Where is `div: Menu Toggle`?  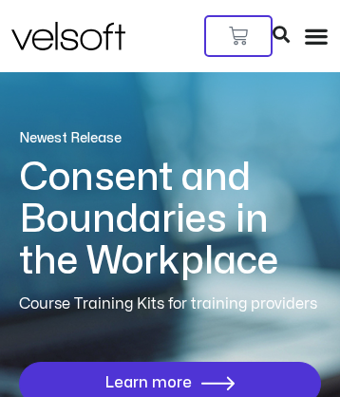 div: Menu Toggle is located at coordinates (316, 36).